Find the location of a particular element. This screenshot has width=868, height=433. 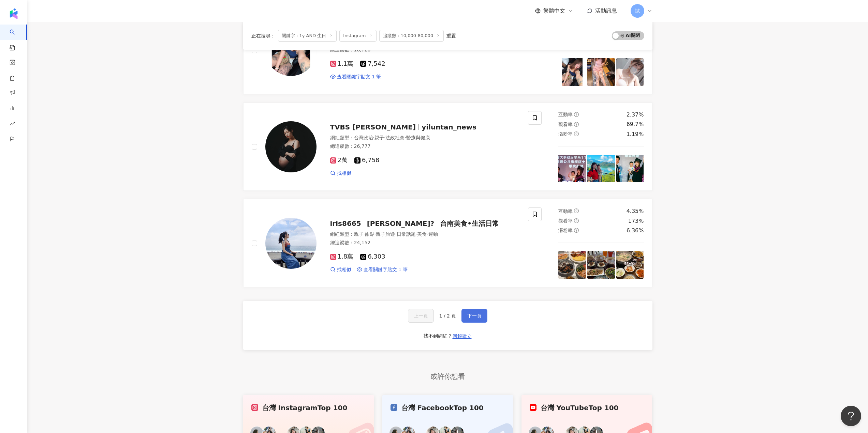

div: 總追蹤數 ： 24,152 is located at coordinates (425, 243).